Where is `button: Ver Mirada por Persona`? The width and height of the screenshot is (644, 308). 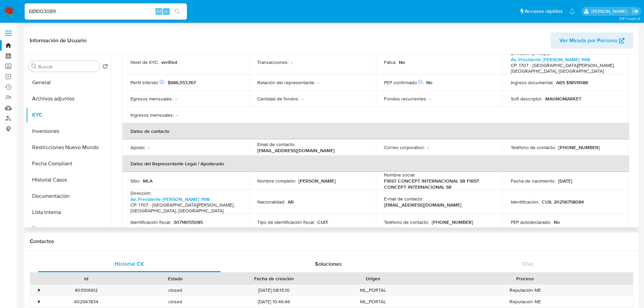
button: Ver Mirada por Persona is located at coordinates (592, 41).